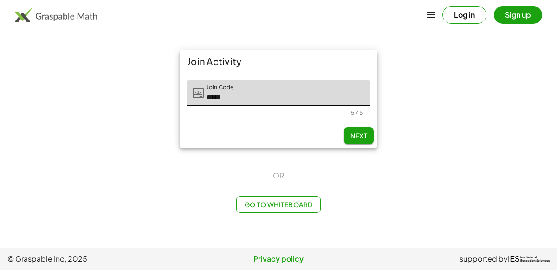  I want to click on button: Go to Whiteboard, so click(278, 204).